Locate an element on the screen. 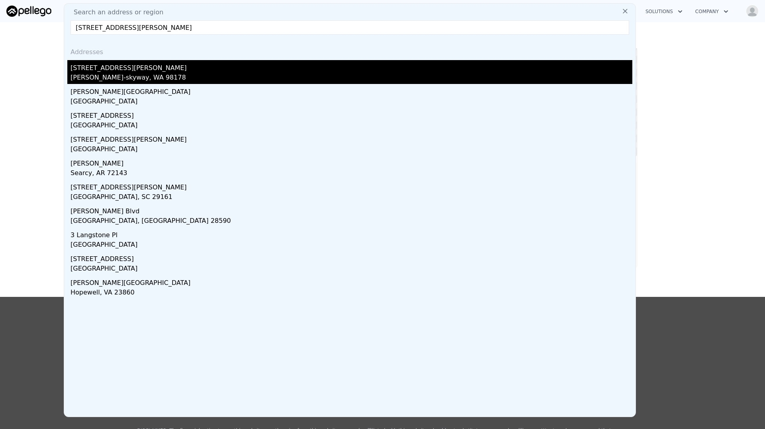 This screenshot has height=429, width=765. img: avatar is located at coordinates (752, 11).